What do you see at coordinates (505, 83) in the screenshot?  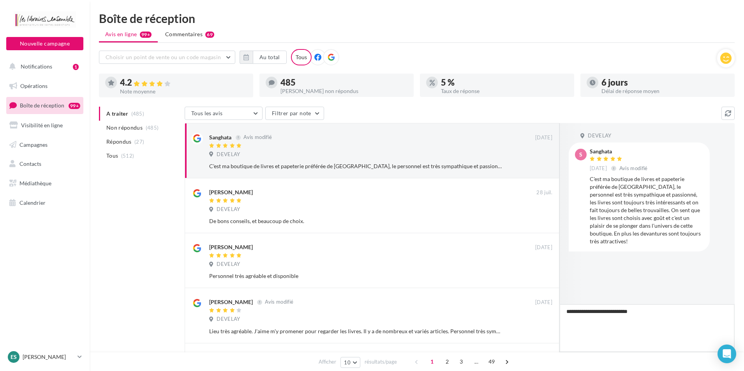 I see `div: 5 %` at bounding box center [505, 83].